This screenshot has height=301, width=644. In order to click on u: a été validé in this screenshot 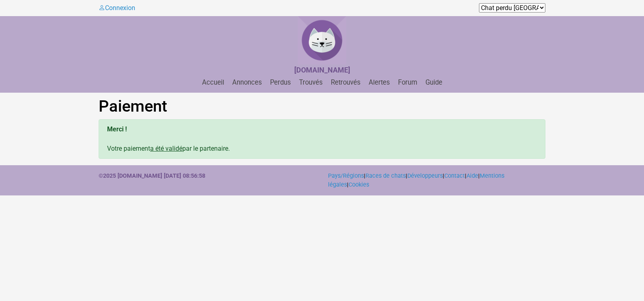, I will do `click(166, 148)`.